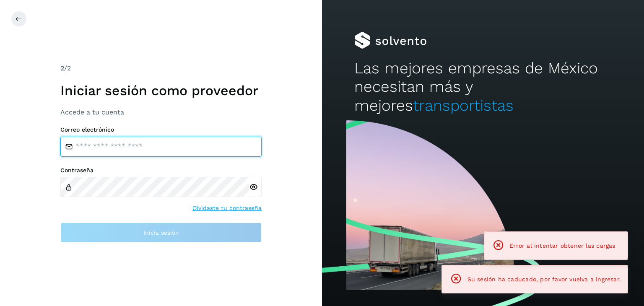 Image resolution: width=644 pixels, height=306 pixels. Describe the element at coordinates (544, 279) in the screenshot. I see `span: Su sesión ha caducado, por favor vuelva a ingresar.` at that location.